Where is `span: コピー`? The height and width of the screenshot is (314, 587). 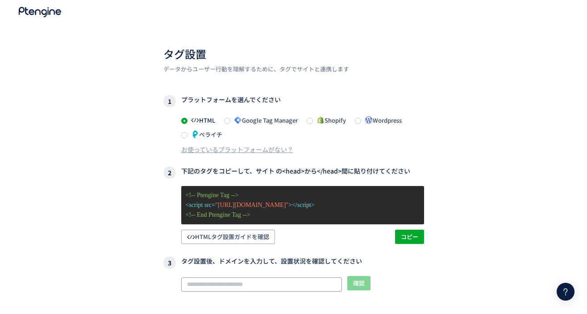 span: コピー is located at coordinates (409, 237).